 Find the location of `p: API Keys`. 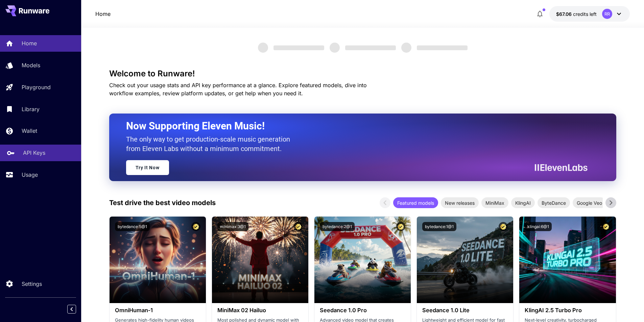

p: API Keys is located at coordinates (34, 153).